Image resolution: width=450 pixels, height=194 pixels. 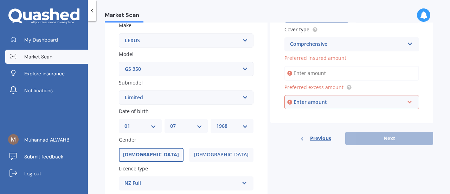 I want to click on span: Explore insurance, so click(x=44, y=74).